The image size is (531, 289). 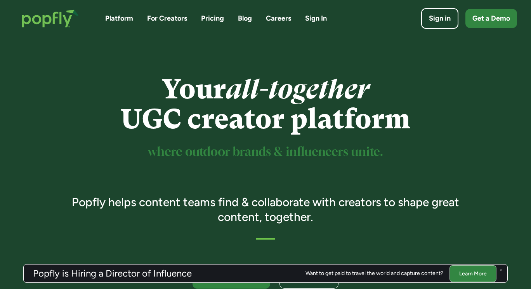 I want to click on div: Get a Demo, so click(x=491, y=18).